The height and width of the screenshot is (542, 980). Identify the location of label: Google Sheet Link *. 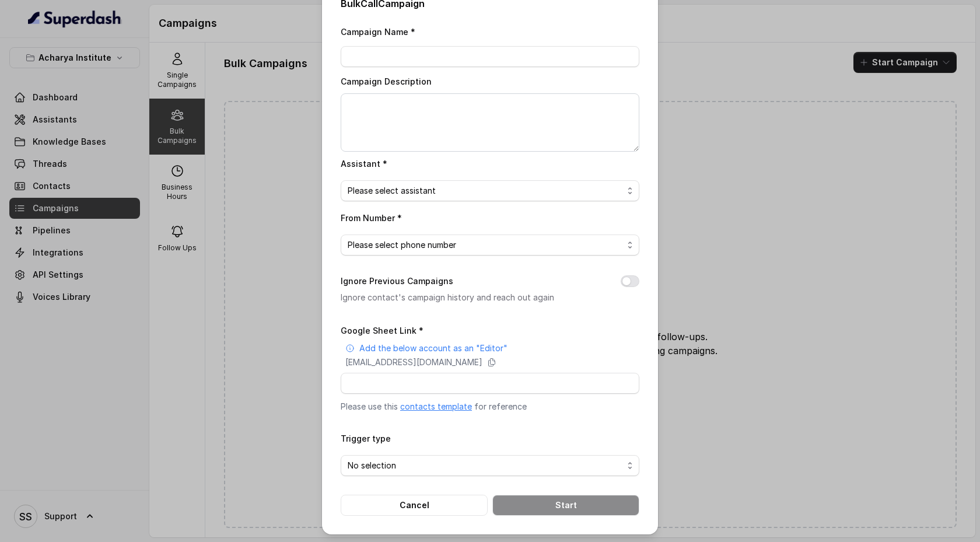
(382, 330).